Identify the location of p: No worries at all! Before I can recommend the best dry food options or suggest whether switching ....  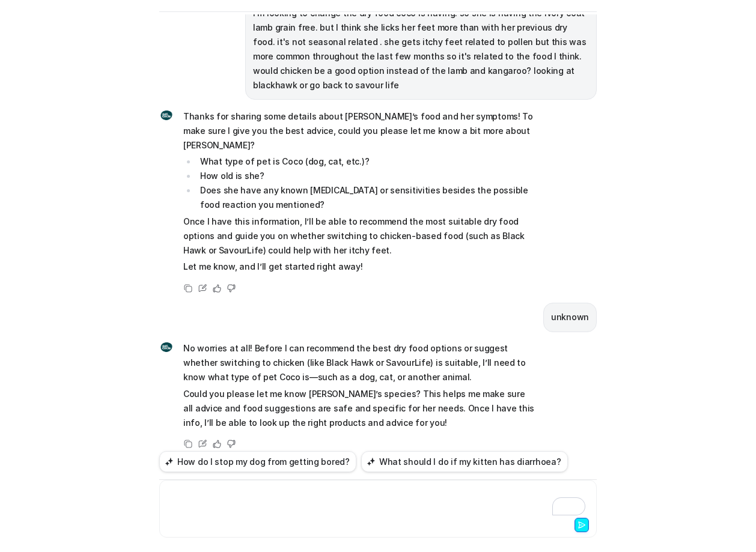
(359, 363).